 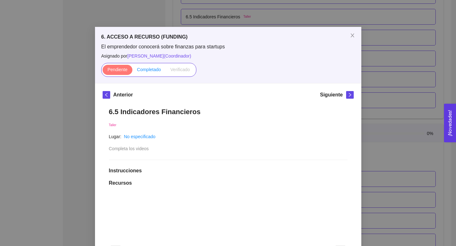 What do you see at coordinates (117, 70) in the screenshot?
I see `span: Pendiente` at bounding box center [117, 70].